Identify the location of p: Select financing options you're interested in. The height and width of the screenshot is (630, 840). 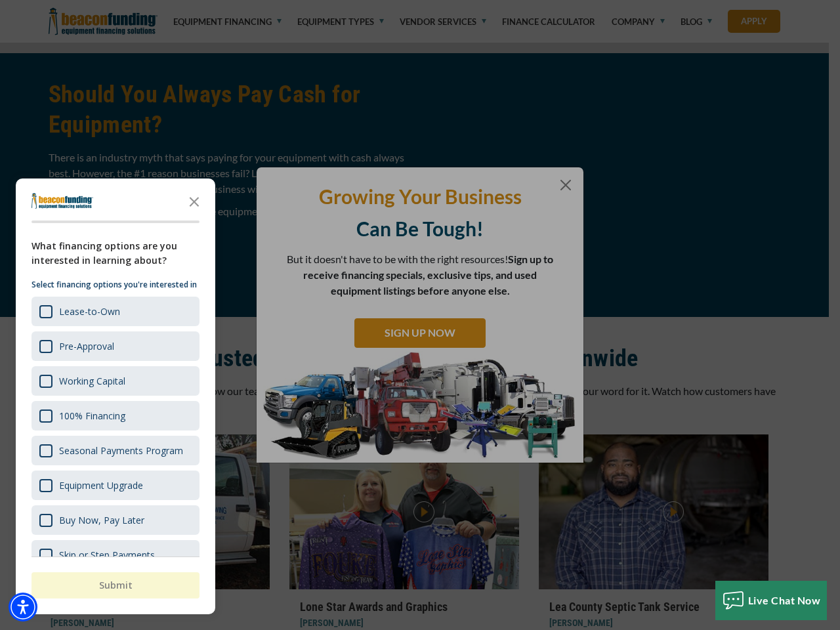
(116, 285).